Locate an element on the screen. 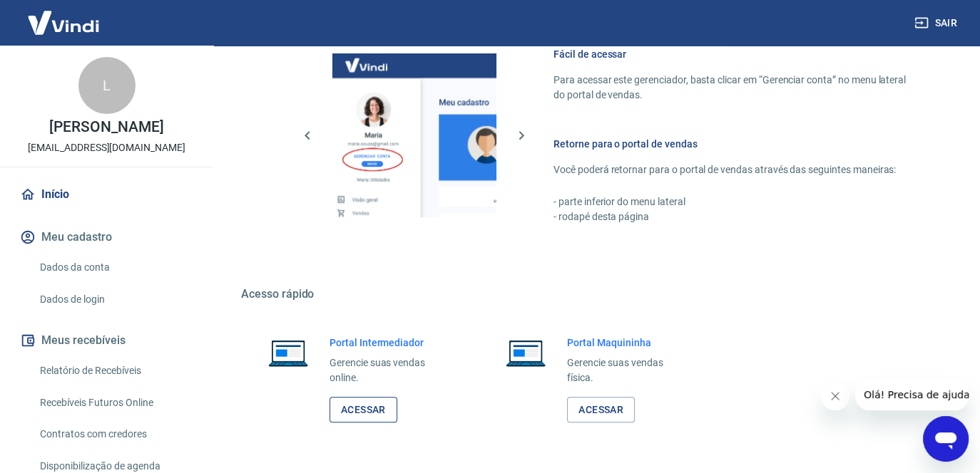 The width and height of the screenshot is (980, 473). a: Contratos com credores is located at coordinates (115, 434).